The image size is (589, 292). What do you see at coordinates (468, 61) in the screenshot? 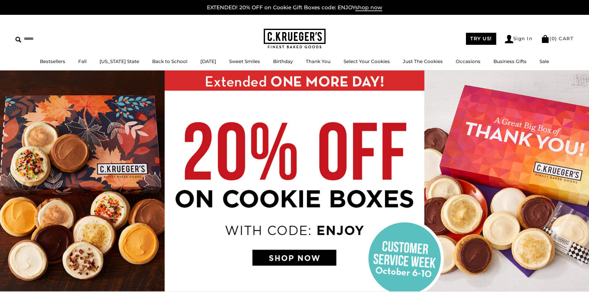
I see `a: Occasions` at bounding box center [468, 61].